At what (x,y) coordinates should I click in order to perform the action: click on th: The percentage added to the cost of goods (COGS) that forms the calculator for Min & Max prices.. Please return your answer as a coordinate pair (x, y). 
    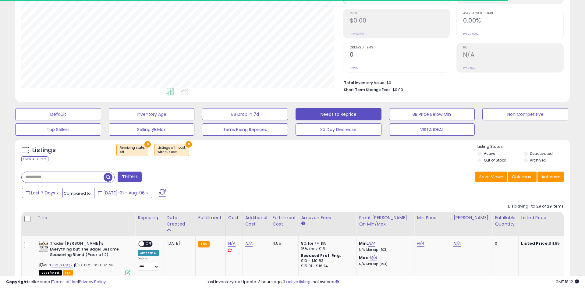
    Looking at the image, I should click on (386, 224).